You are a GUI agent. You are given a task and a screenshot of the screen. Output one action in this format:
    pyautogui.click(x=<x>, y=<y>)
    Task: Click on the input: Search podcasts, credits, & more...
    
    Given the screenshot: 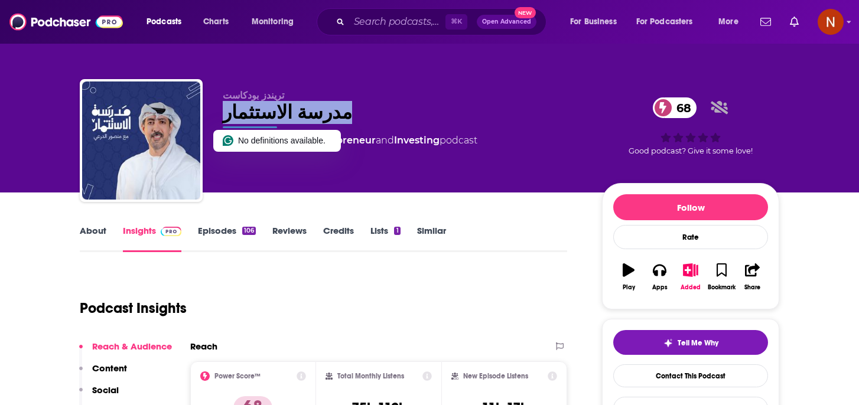 What is the action you would take?
    pyautogui.click(x=397, y=22)
    